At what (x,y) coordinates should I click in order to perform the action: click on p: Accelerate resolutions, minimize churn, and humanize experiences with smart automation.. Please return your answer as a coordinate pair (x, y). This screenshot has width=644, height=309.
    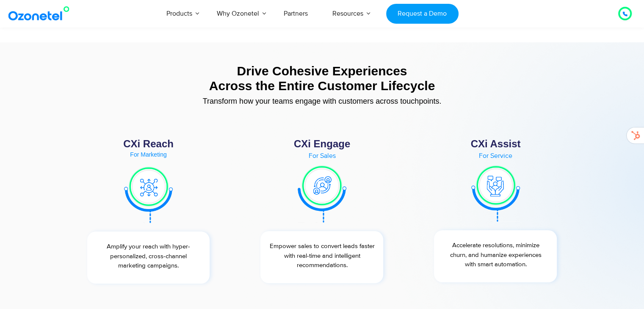
    Looking at the image, I should click on (496, 255).